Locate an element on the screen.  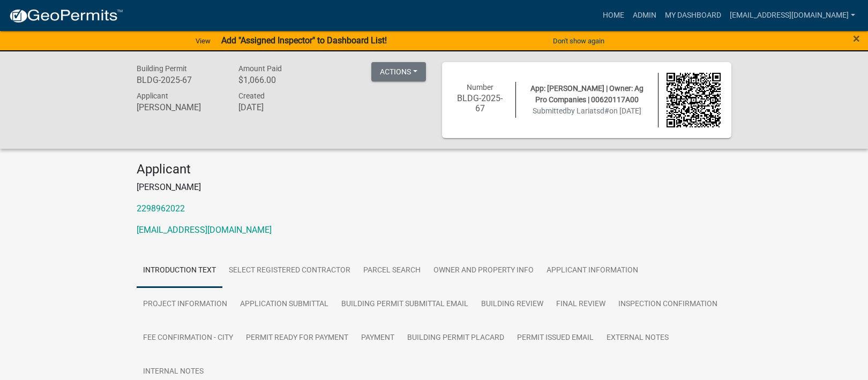
a: Admin is located at coordinates (645, 15).